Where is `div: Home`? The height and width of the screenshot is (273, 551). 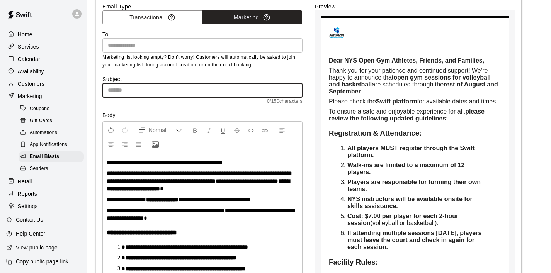 div: Home is located at coordinates (43, 34).